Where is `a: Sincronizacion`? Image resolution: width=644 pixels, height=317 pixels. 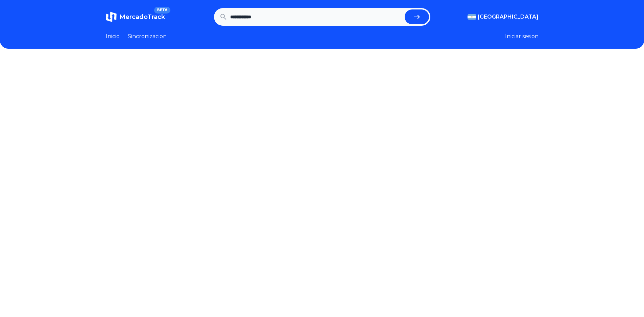
a: Sincronizacion is located at coordinates (147, 36).